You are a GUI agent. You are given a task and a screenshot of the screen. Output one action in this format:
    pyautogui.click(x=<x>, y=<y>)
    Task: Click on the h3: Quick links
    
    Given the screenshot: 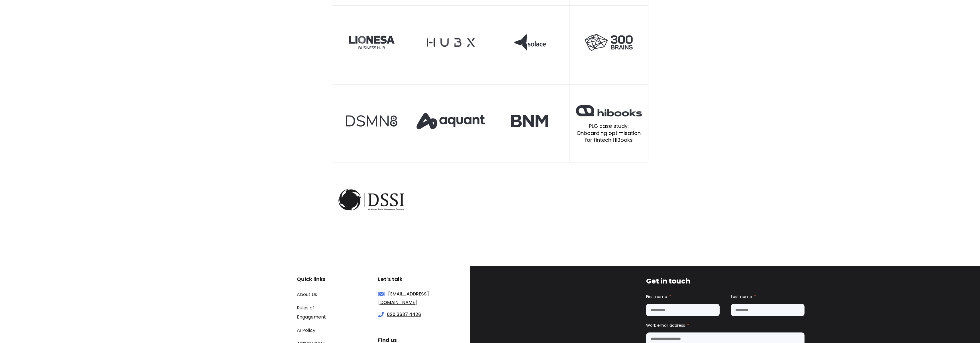 What is the action you would take?
    pyautogui.click(x=320, y=280)
    